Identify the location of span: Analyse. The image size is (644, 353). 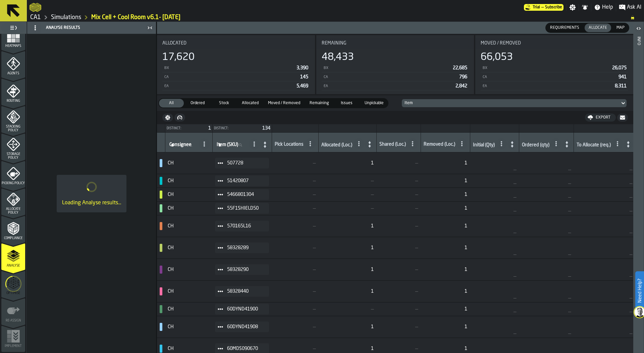
(13, 266).